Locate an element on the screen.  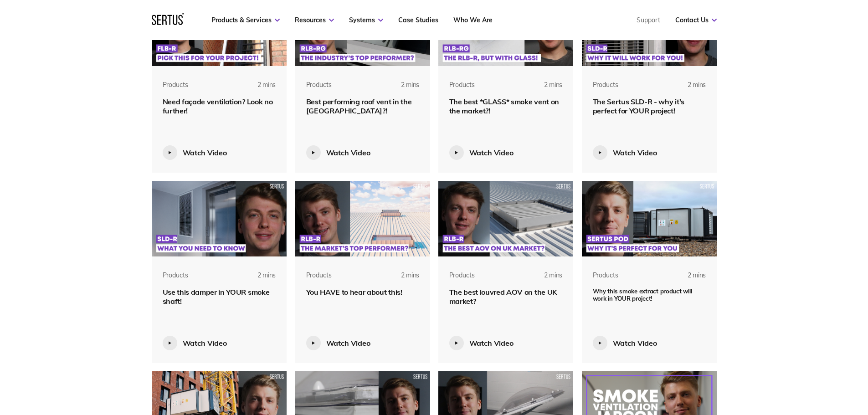
span: The best *GLASS* smoke vent on the market?! is located at coordinates (504, 106).